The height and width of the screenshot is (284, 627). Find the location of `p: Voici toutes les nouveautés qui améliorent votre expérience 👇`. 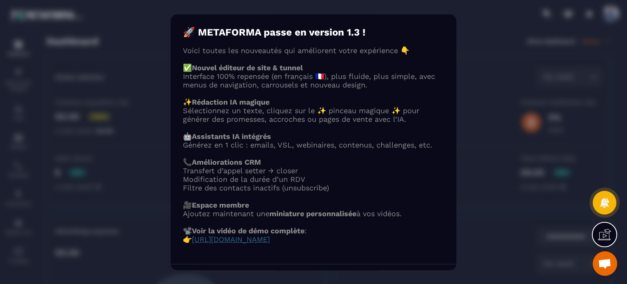

p: Voici toutes les nouveautés qui améliorent votre expérience 👇 is located at coordinates (314, 50).